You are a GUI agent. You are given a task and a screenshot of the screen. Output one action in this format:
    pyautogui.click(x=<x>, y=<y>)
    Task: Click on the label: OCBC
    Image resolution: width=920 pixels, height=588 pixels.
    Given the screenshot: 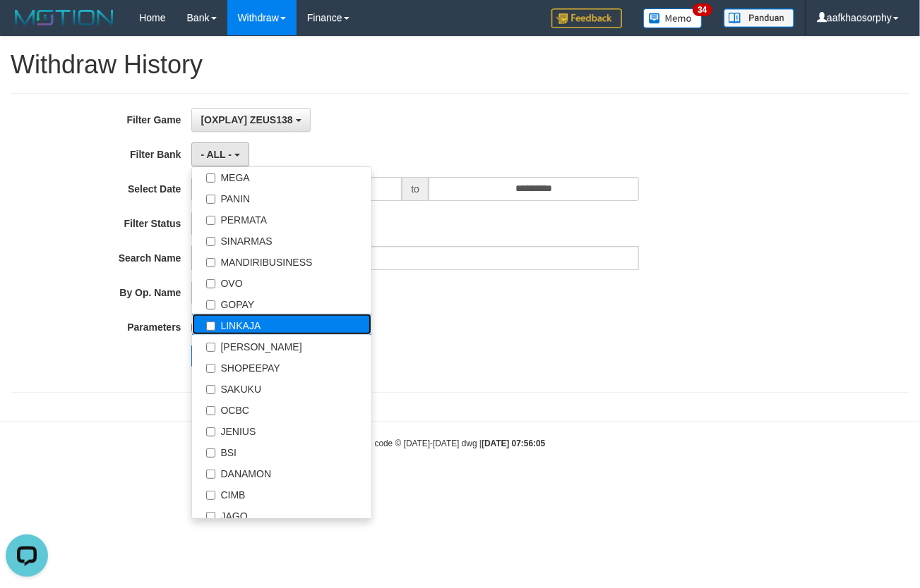 What is the action you would take?
    pyautogui.click(x=282, y=409)
    